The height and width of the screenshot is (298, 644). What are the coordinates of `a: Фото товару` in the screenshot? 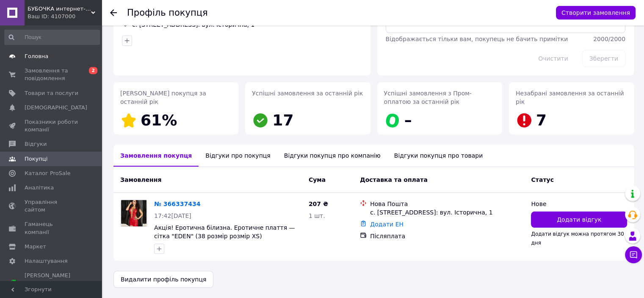 It's located at (134, 213).